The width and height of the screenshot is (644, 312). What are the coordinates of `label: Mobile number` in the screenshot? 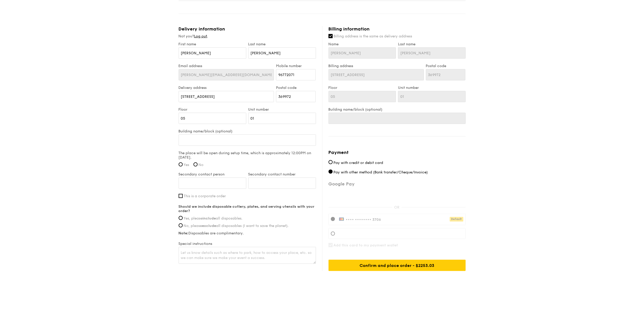 It's located at (296, 66).